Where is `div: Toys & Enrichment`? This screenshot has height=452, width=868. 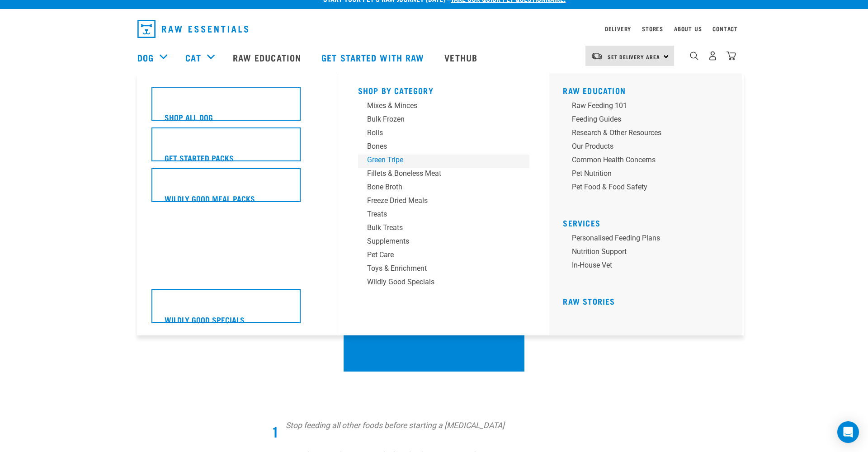
div: Toys & Enrichment is located at coordinates (438, 268).